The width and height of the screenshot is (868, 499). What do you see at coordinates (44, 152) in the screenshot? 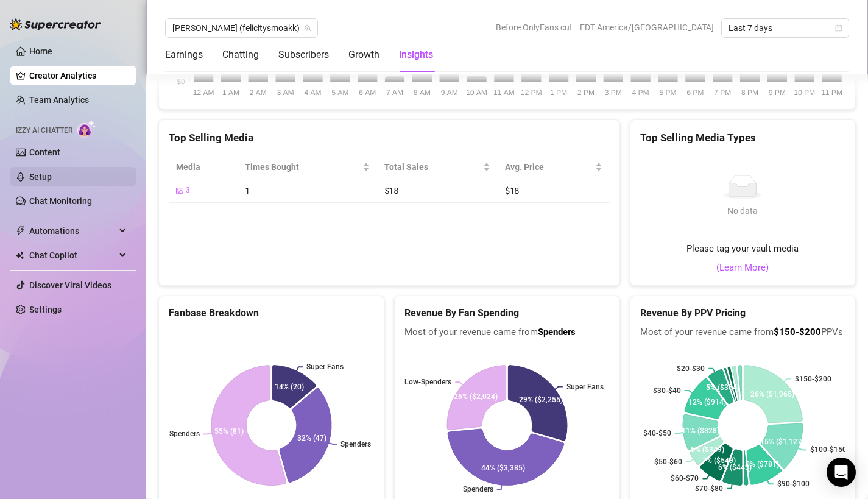
I see `a: Content` at bounding box center [44, 152].